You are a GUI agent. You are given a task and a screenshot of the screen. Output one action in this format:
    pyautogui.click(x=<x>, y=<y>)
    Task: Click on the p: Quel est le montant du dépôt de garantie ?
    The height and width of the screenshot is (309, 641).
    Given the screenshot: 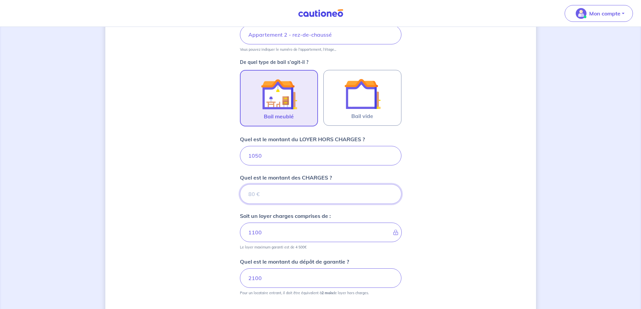 What is the action you would take?
    pyautogui.click(x=294, y=262)
    